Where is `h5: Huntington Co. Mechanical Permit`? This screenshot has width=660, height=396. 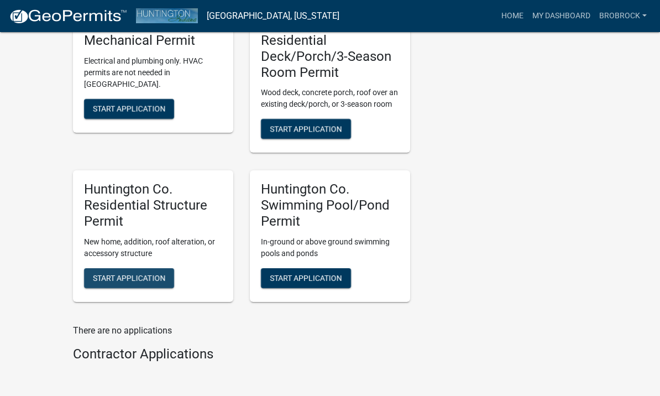
h5: Huntington Co. Mechanical Permit is located at coordinates (153, 33).